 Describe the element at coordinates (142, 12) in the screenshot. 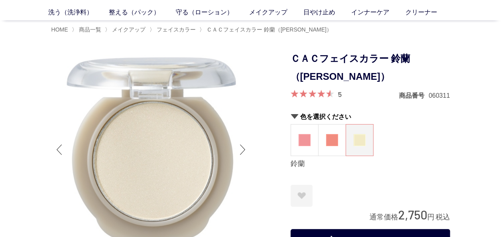

I see `a: 整える（パック）` at that location.